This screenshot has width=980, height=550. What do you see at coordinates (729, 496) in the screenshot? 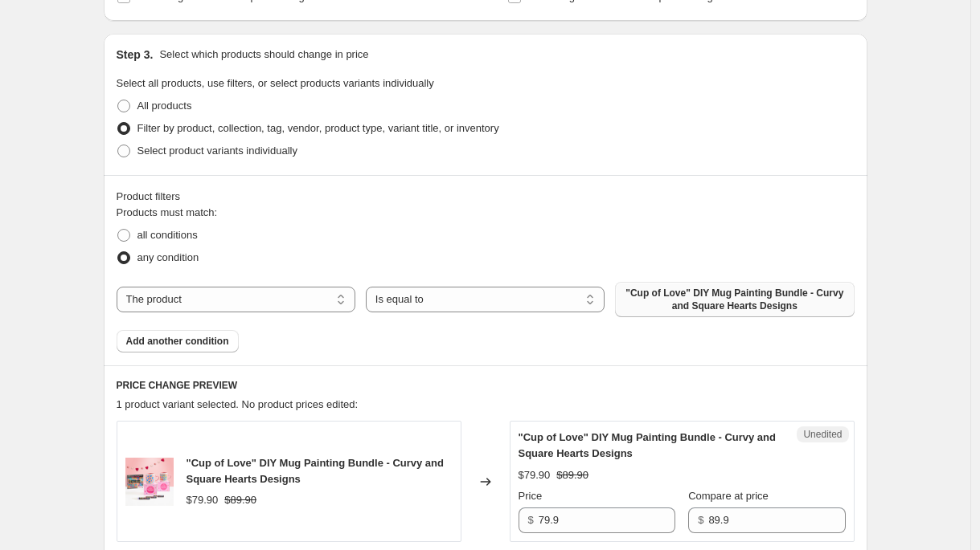
I see `span: Compare at price` at bounding box center [729, 496].